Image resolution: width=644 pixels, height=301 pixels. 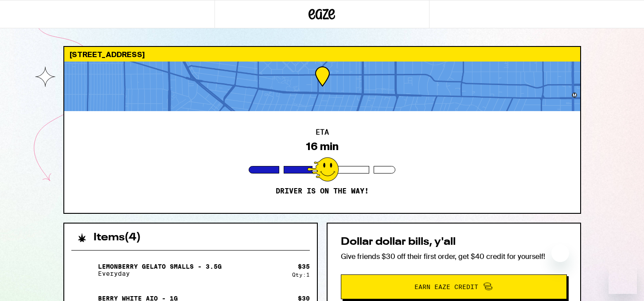 What do you see at coordinates (454, 287) in the screenshot?
I see `button: Earn Eaze Credit` at bounding box center [454, 287].